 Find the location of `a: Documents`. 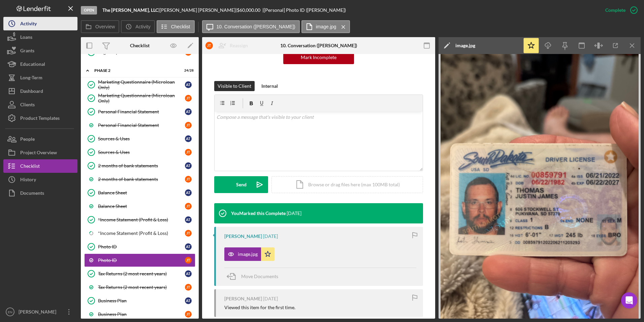

a: Documents is located at coordinates (41, 193).